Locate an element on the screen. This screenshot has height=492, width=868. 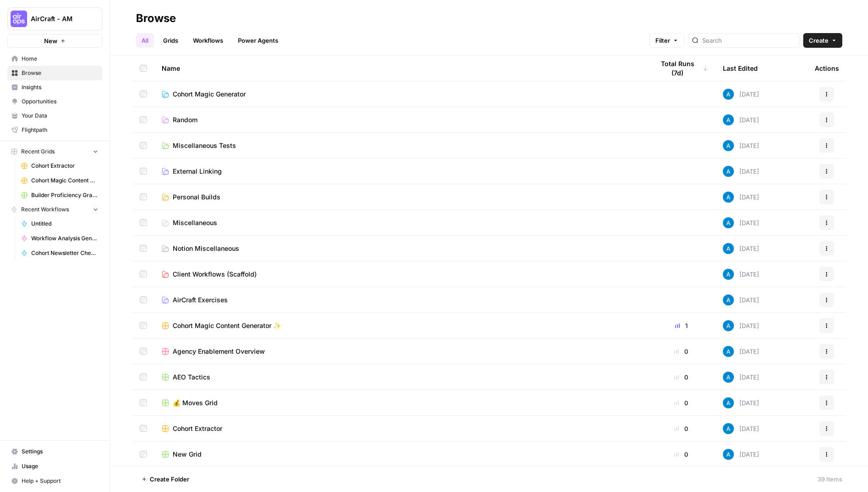
img: AirCraft - AM Logo is located at coordinates (19, 19).